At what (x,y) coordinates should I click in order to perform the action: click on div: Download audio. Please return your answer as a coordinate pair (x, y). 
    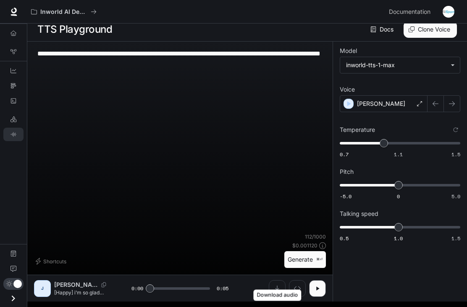
    Looking at the image, I should click on (278, 295).